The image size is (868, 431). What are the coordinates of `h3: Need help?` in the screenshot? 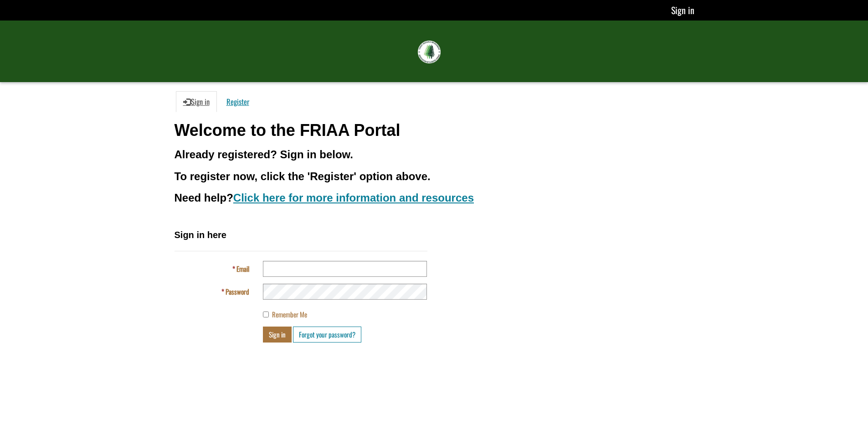 It's located at (434, 198).